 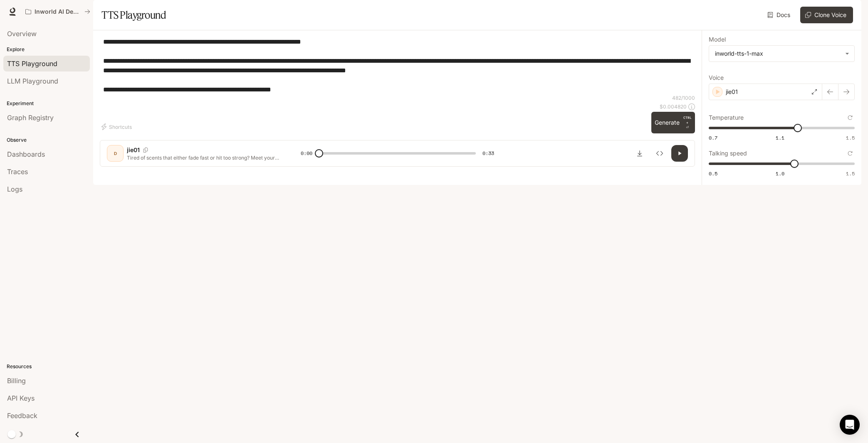 I want to click on p: 482 / 1000, so click(x=683, y=98).